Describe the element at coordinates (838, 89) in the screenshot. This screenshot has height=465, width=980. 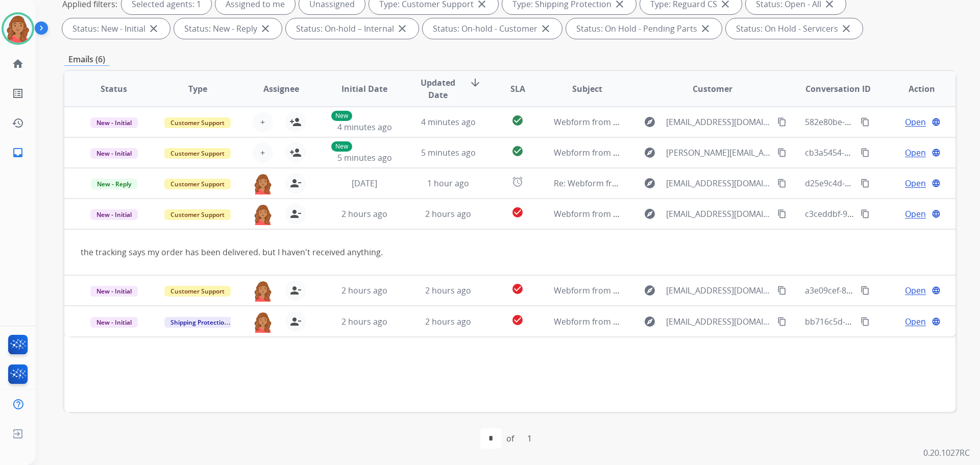
I see `span: Conversation ID` at that location.